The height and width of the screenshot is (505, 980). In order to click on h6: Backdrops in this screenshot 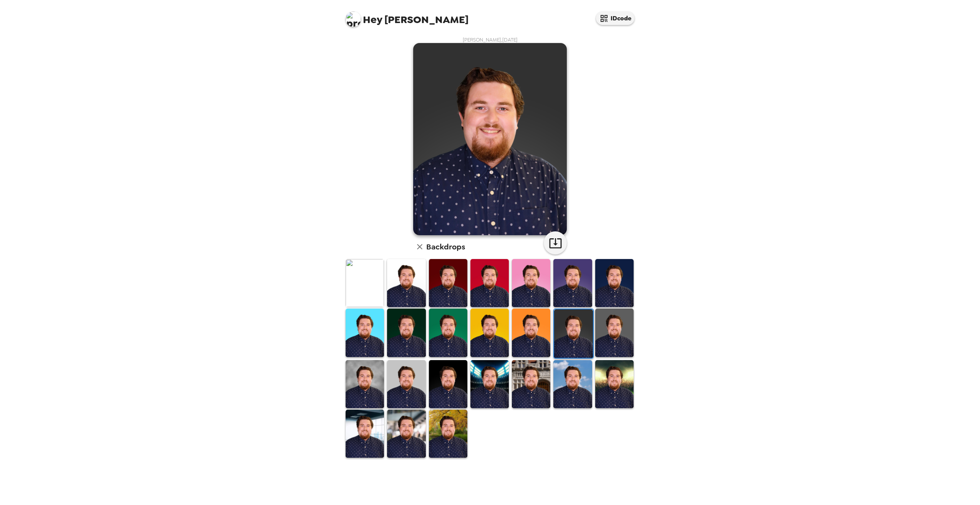, I will do `click(446, 247)`.